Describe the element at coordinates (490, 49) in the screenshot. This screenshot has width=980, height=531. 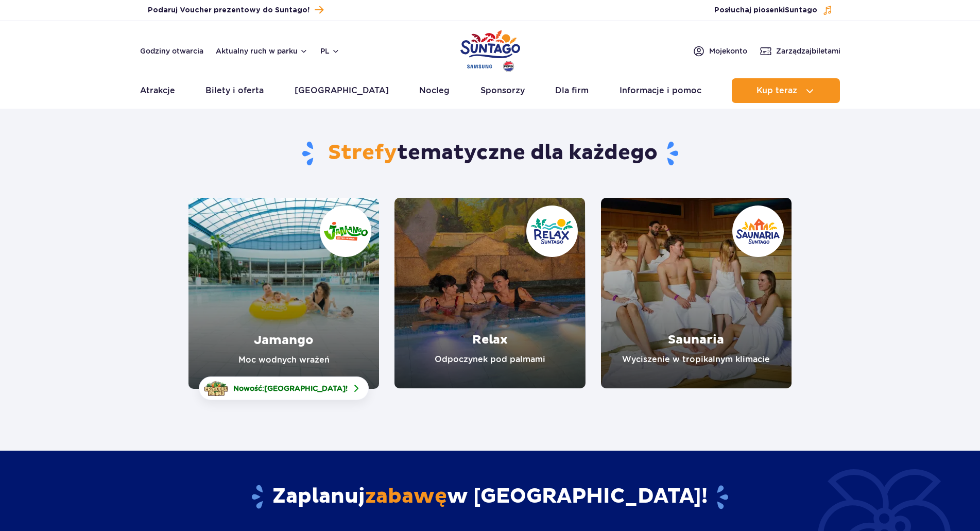
I see `a: Park of Poland` at that location.